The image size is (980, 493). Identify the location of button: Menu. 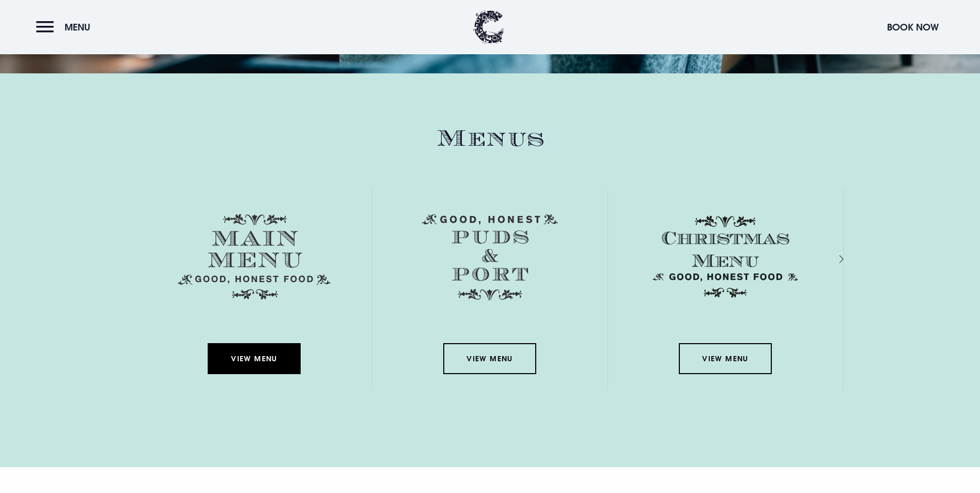
(65, 27).